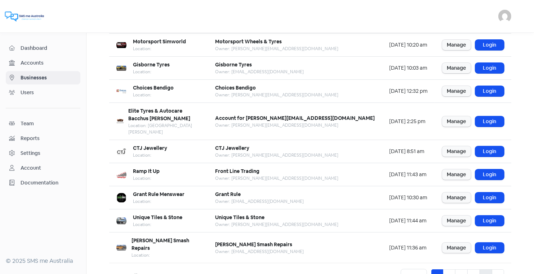  What do you see at coordinates (49, 48) in the screenshot?
I see `span: Dashboard` at bounding box center [49, 48].